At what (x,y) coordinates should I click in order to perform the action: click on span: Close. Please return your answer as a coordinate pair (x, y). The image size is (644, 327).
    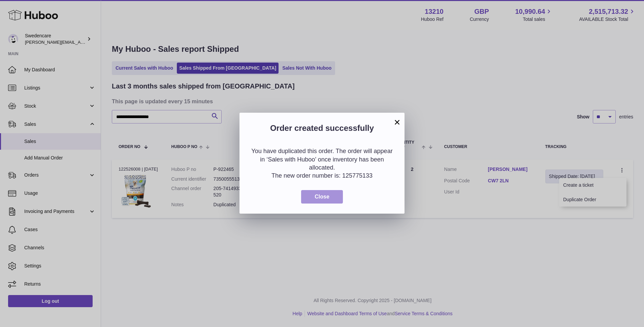
    Looking at the image, I should click on (322, 196).